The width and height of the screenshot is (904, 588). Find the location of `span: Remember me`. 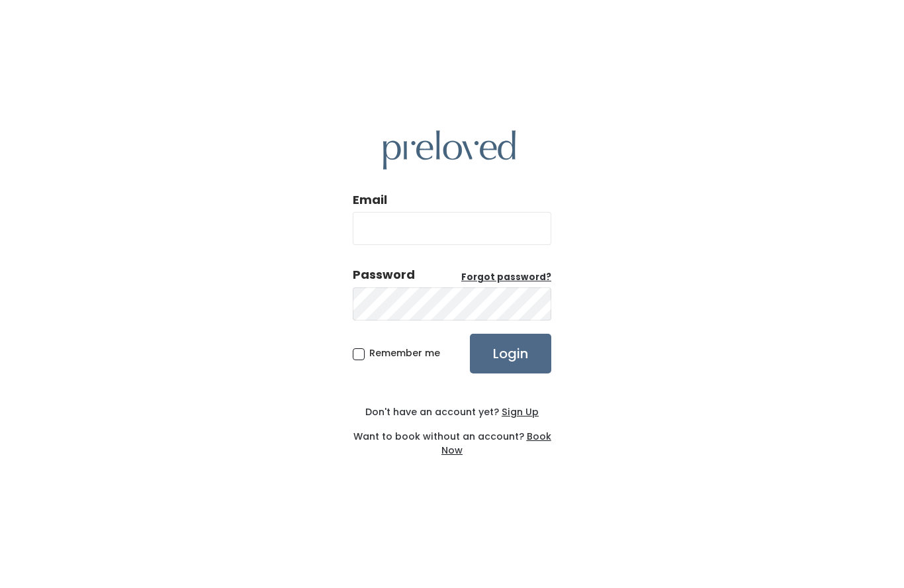

span: Remember me is located at coordinates (404, 353).